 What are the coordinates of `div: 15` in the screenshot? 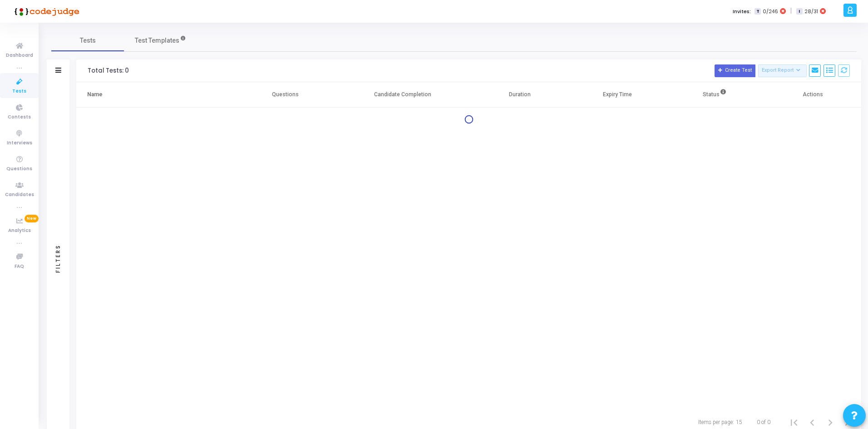 It's located at (740, 422).